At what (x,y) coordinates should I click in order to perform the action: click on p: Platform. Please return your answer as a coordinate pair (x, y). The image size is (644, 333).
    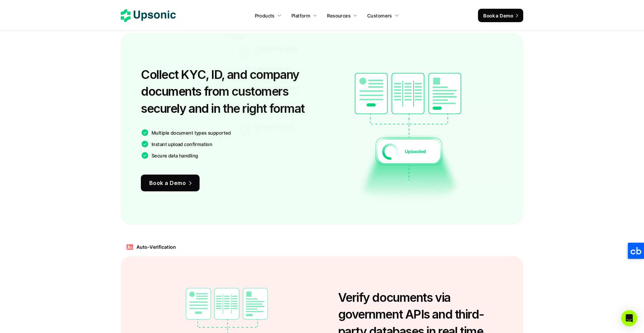
    Looking at the image, I should click on (301, 15).